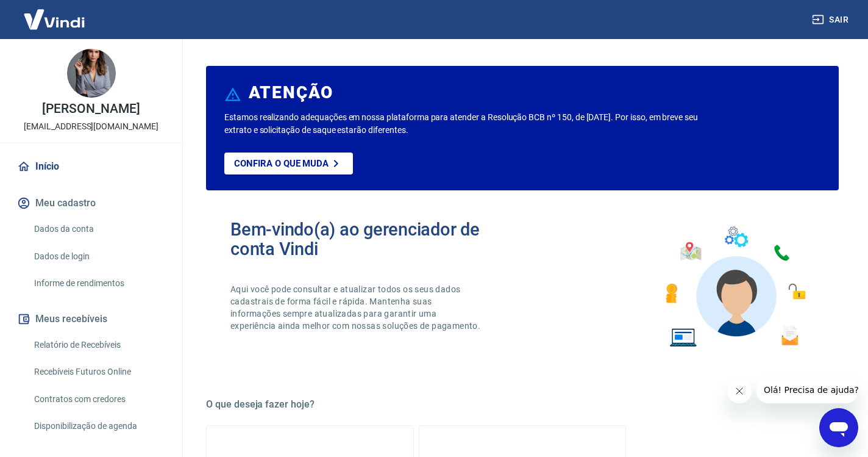 The height and width of the screenshot is (457, 868). What do you see at coordinates (291, 93) in the screenshot?
I see `h6: ATENÇÃO` at bounding box center [291, 93].